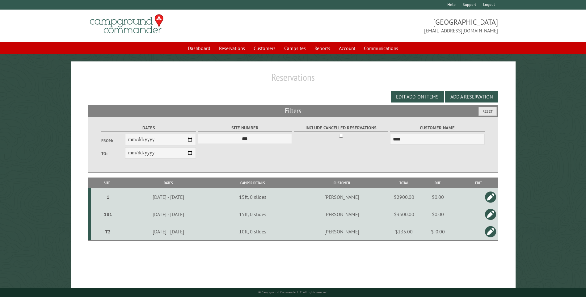 This screenshot has width=586, height=297. I want to click on label: Dates, so click(148, 128).